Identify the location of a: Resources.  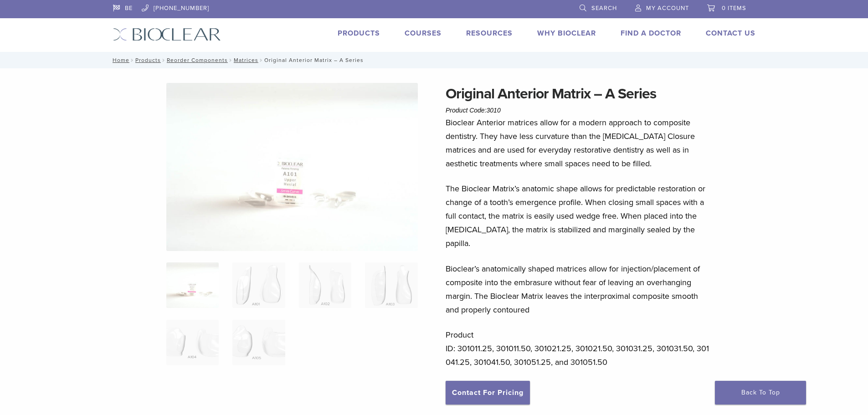
(489, 33).